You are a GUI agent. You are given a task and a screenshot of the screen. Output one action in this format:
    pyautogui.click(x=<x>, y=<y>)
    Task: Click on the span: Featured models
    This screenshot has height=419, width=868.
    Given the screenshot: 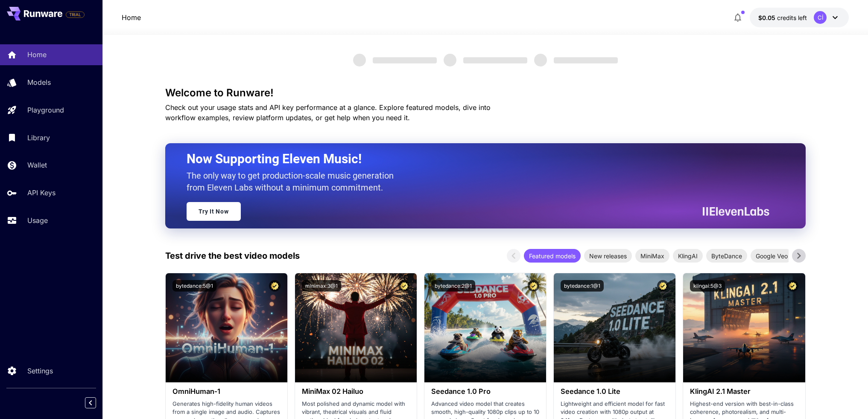 What is the action you would take?
    pyautogui.click(x=552, y=256)
    